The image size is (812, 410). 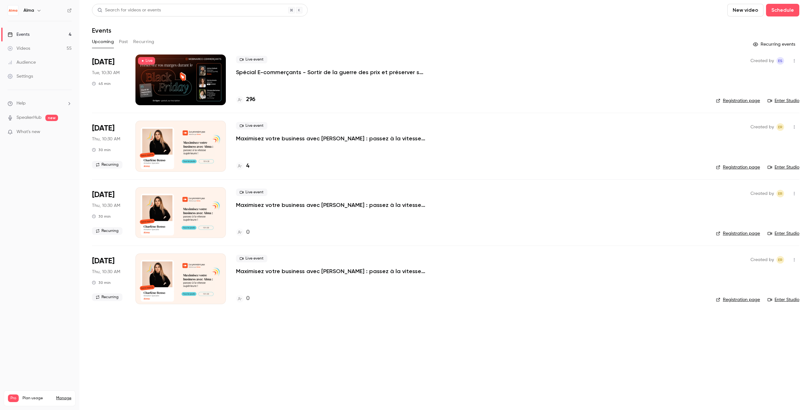 What do you see at coordinates (108, 80) in the screenshot?
I see `div: Sep 30 Tue, 10:30 AM (Europe/Paris)` at bounding box center [108, 80].